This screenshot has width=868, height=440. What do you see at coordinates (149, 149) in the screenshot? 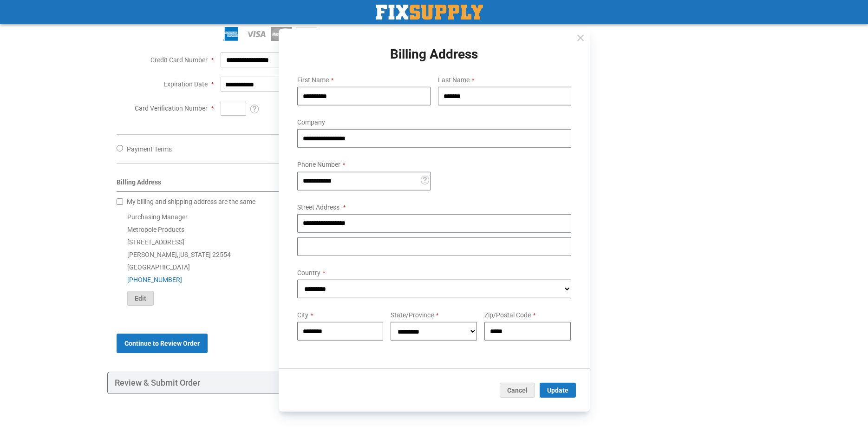
I see `span: Payment Terms` at bounding box center [149, 149].